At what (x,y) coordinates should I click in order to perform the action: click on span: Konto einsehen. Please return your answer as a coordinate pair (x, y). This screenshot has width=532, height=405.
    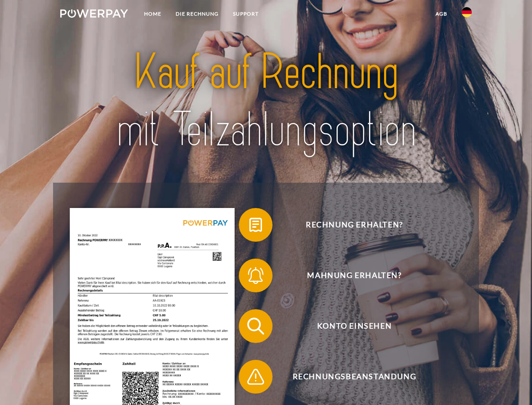
    Looking at the image, I should click on (354, 326).